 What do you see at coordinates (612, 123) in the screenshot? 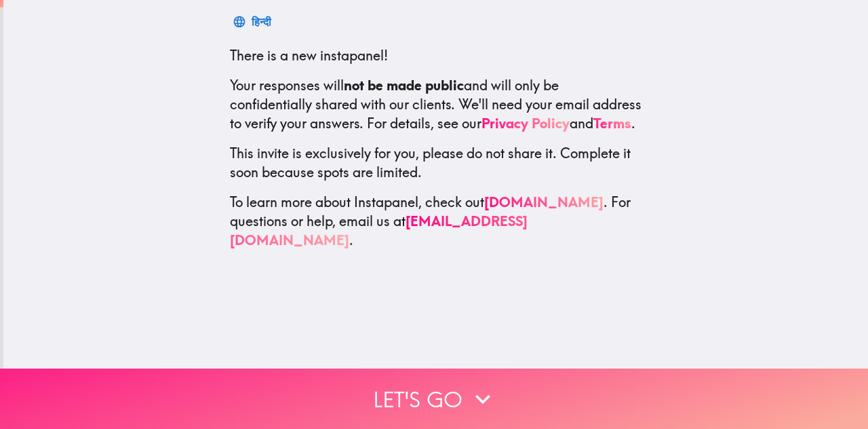
I see `a: Terms` at bounding box center [612, 123].